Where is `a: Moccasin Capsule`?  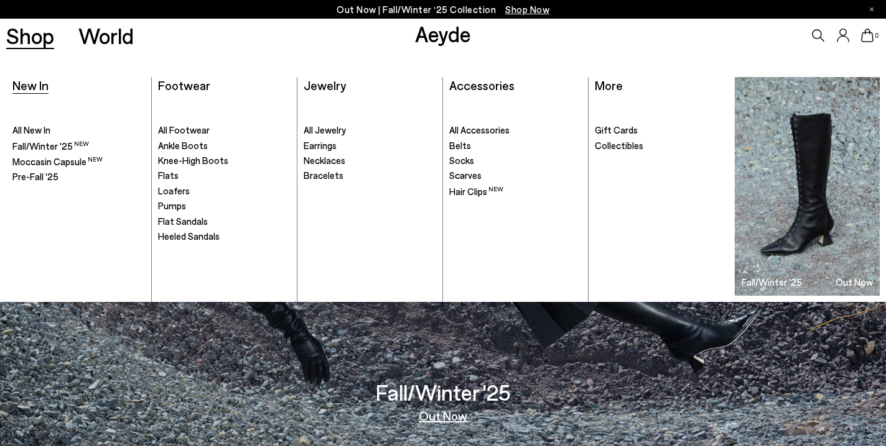 a: Moccasin Capsule is located at coordinates (78, 162).